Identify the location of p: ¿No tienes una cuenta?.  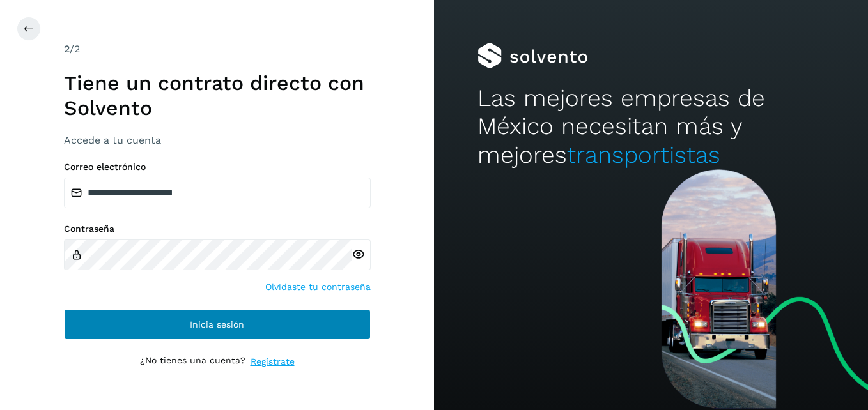
(192, 361).